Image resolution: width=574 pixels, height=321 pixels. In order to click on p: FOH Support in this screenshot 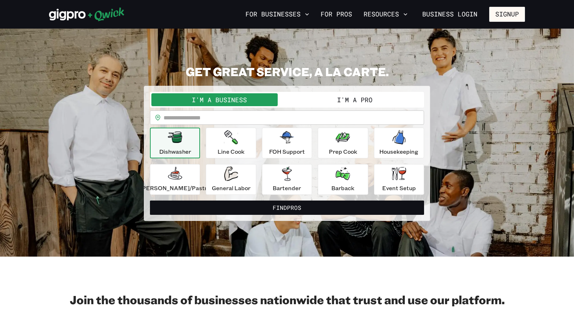, I will do `click(287, 152)`.